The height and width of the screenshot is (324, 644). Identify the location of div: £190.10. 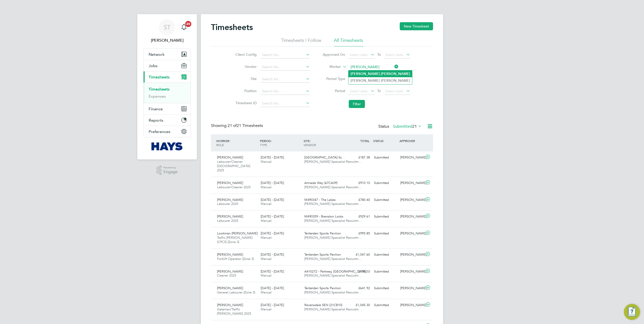
(359, 271).